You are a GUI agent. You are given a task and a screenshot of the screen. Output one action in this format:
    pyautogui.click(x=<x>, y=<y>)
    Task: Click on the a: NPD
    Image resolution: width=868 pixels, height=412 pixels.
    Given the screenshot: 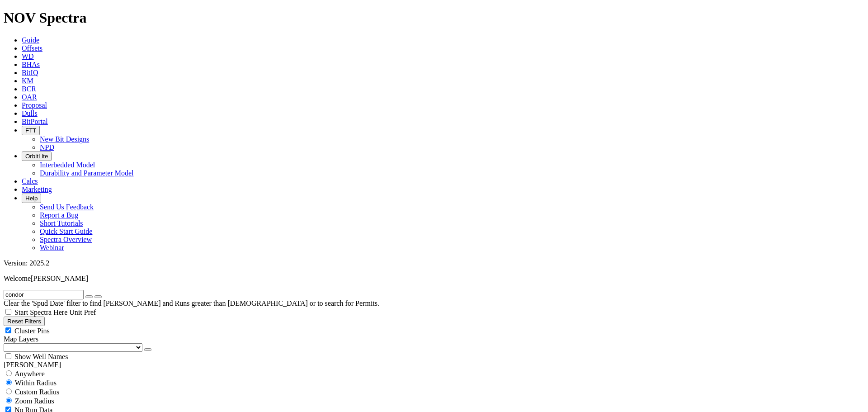 What is the action you would take?
    pyautogui.click(x=47, y=147)
    